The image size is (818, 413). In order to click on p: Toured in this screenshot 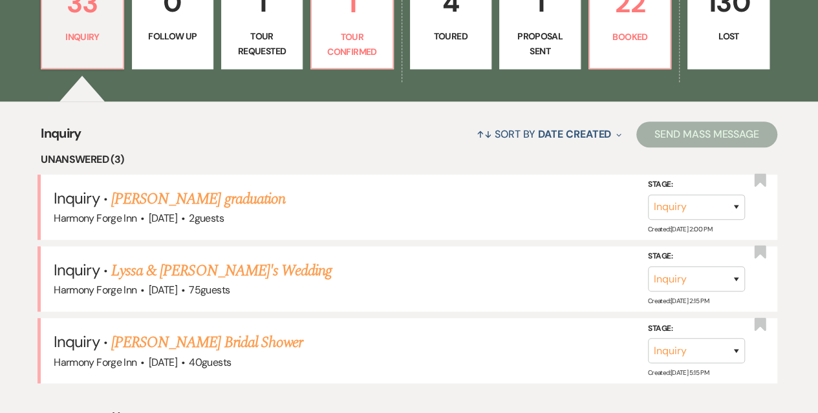, I will do `click(451, 36)`.